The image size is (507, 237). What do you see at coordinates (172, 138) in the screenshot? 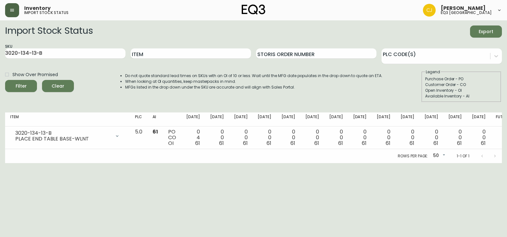
I see `div: PO CO` at bounding box center [172, 138].